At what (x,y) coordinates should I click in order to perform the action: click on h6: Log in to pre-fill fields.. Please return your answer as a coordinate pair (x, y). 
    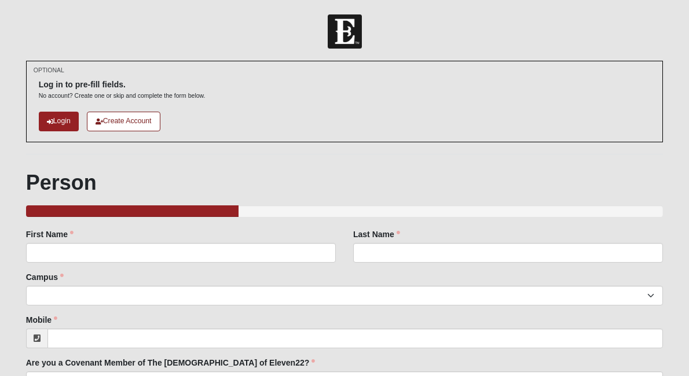
    Looking at the image, I should click on (122, 85).